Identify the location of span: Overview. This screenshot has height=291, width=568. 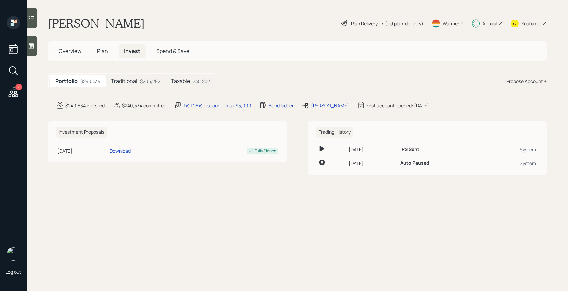
(70, 51).